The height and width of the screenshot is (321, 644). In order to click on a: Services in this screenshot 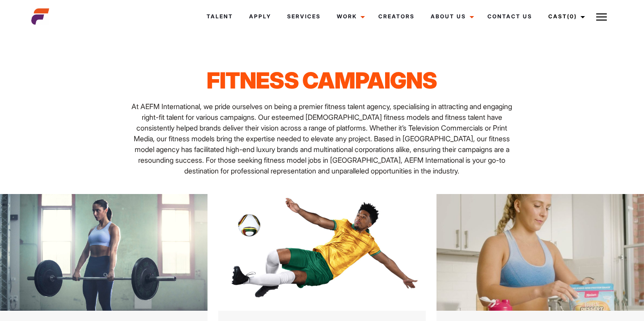, I will do `click(304, 17)`.